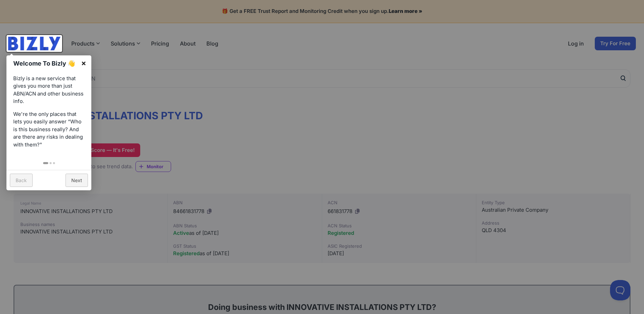 The width and height of the screenshot is (644, 314). I want to click on p: We're the only places that lets you easily answer “Who is this business really? And are there any..., so click(49, 130).